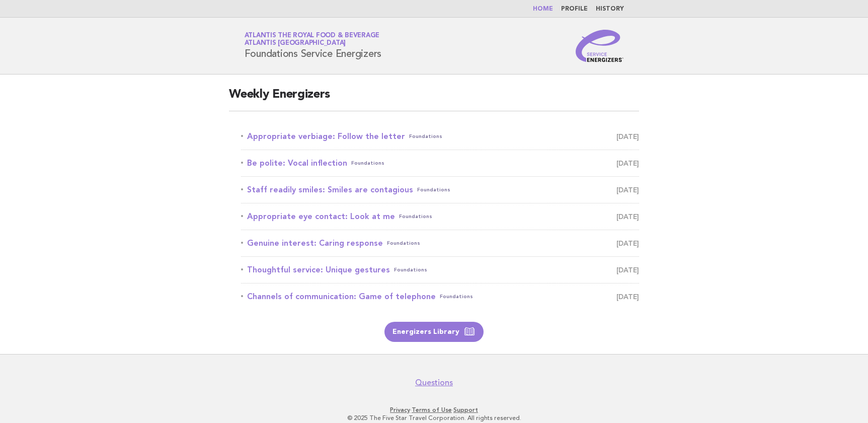 The width and height of the screenshot is (868, 423). Describe the element at coordinates (434, 418) in the screenshot. I see `p: © 2025 The Five Star Travel Corporation. All rights reserved.` at that location.